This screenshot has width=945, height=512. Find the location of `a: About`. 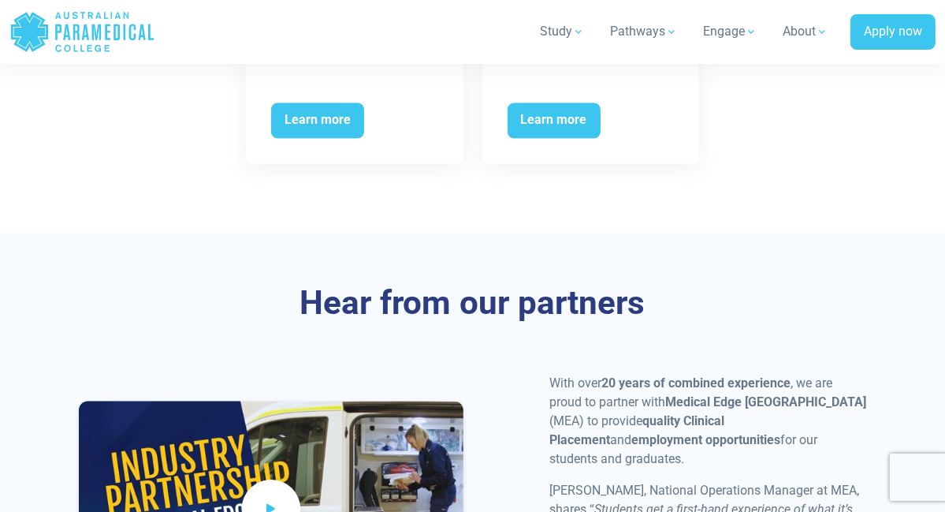

a: About is located at coordinates (806, 32).